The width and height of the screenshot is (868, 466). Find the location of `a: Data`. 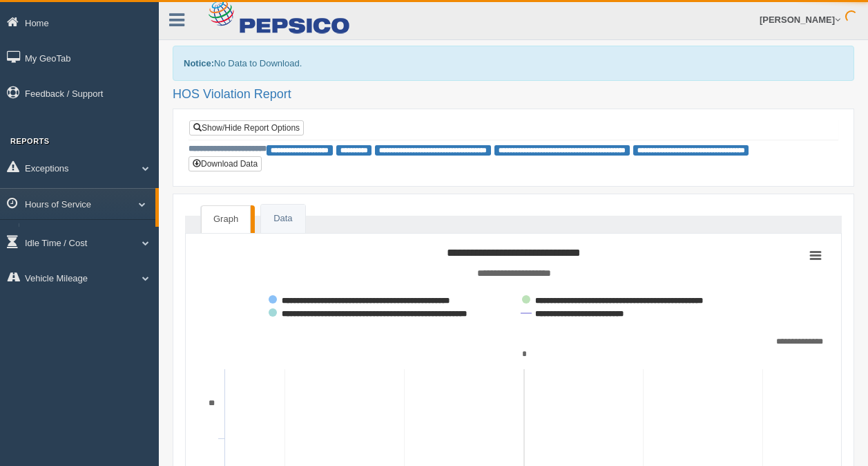

a: Data is located at coordinates (283, 219).